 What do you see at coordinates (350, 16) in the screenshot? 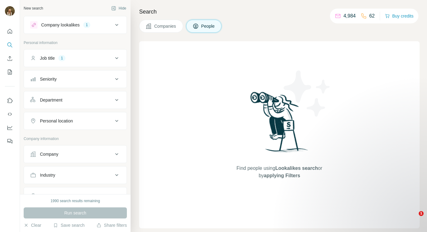
I see `p: 4,984` at bounding box center [350, 16].